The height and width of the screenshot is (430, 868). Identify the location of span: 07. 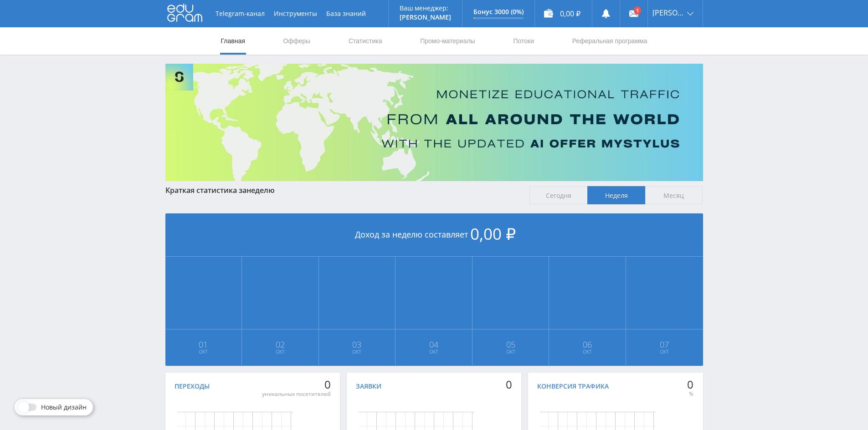
(665, 344).